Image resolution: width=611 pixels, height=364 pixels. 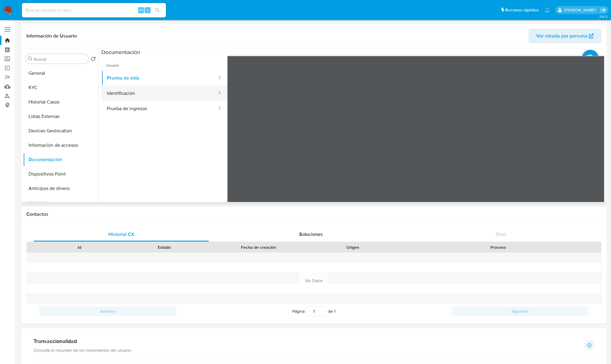 What do you see at coordinates (61, 73) in the screenshot?
I see `button: General` at bounding box center [61, 73].